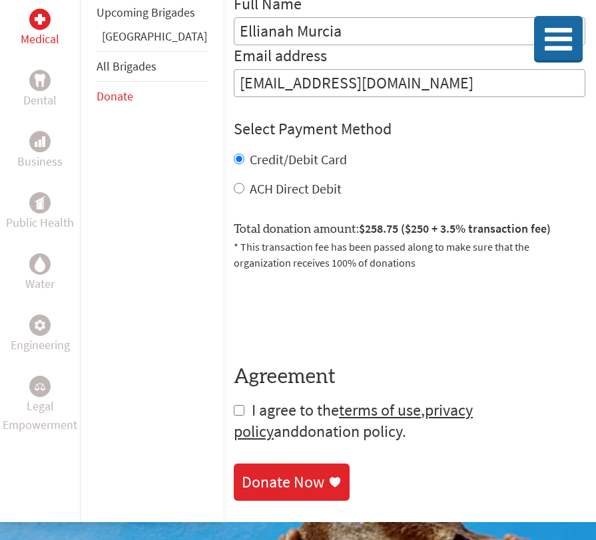 This screenshot has width=596, height=540. What do you see at coordinates (40, 264) in the screenshot?
I see `div: Water` at bounding box center [40, 264].